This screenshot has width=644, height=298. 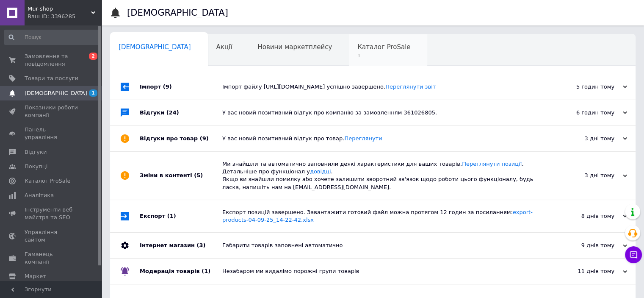 I want to click on div: 5 годин тому, so click(x=585, y=87).